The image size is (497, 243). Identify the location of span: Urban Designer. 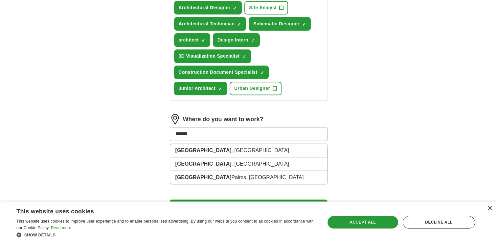
(252, 88).